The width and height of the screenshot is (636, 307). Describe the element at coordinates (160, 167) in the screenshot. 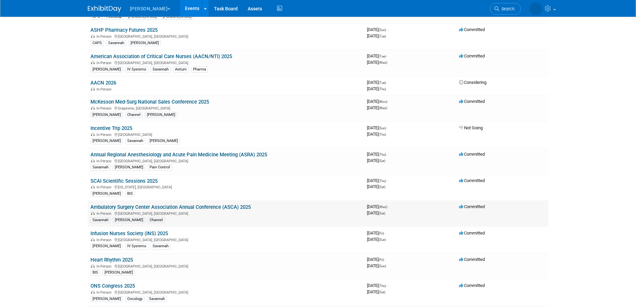

I see `div: Pain Control` at that location.